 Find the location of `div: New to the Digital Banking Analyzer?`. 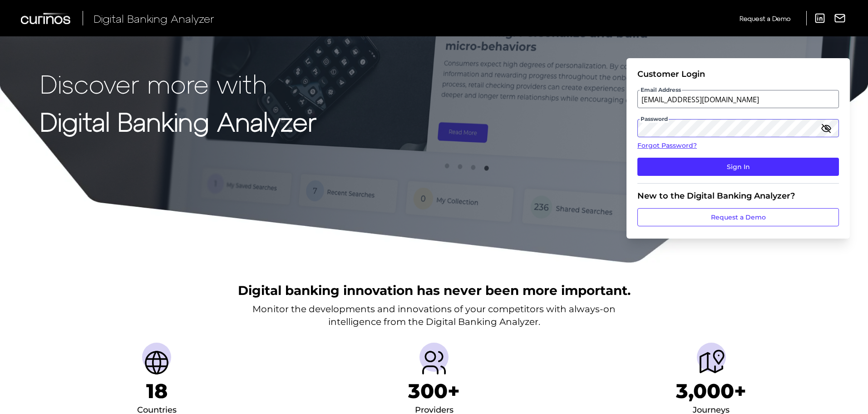

div: New to the Digital Banking Analyzer? is located at coordinates (738, 196).